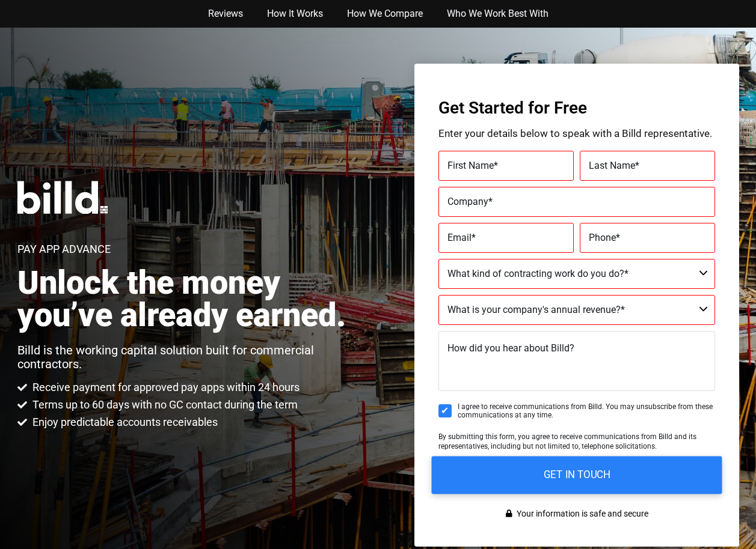 This screenshot has width=756, height=549. Describe the element at coordinates (64, 249) in the screenshot. I see `h1: Pay App Advance` at that location.